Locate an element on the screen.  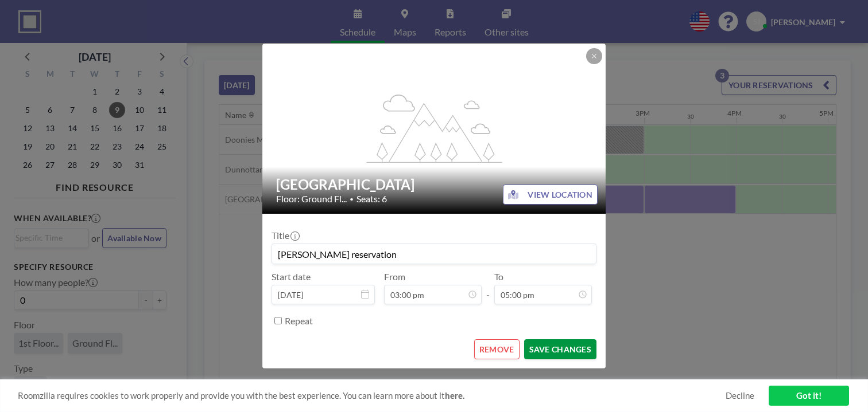
a: Got it! is located at coordinates (809, 395).